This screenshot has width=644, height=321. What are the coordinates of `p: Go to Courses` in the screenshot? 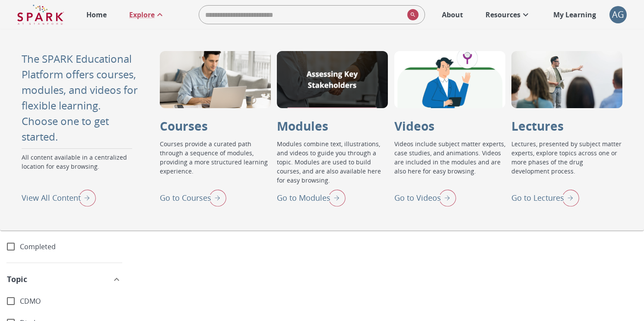 It's located at (186, 198).